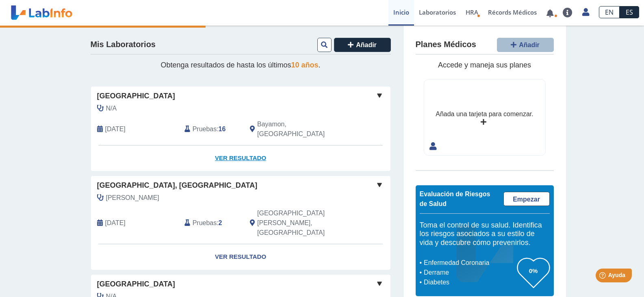  What do you see at coordinates (305, 65) in the screenshot?
I see `span: 10 años` at bounding box center [305, 65].